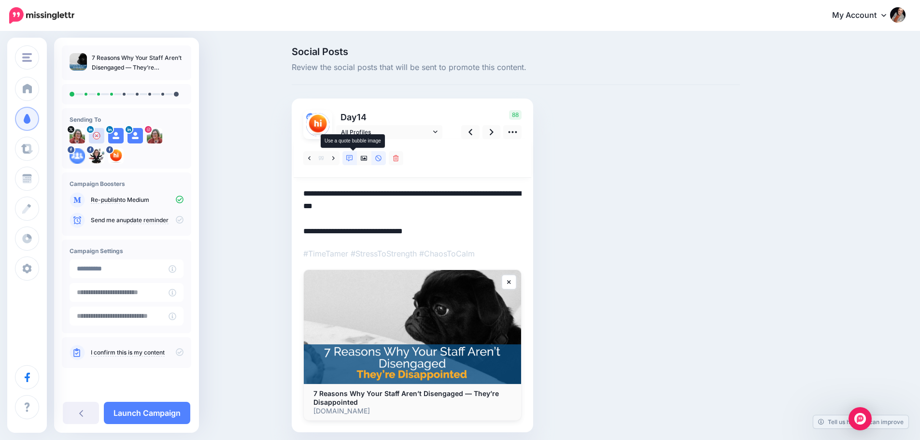 This screenshot has width=920, height=440. I want to click on img: 6e7e29fbbeff12db880bda3ada927297_thumb.jpg, so click(78, 62).